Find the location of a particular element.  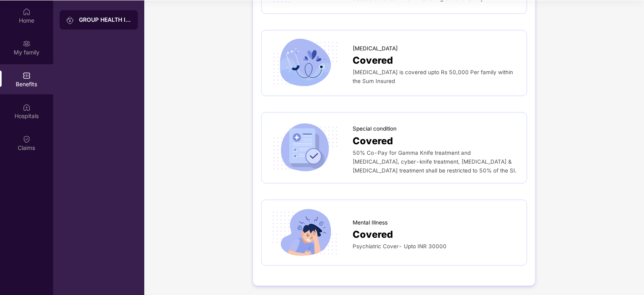

img: svg+xml;base64,PHN2ZyBpZD0iQ2xhaW0iIHhtbG5zPSJodHRwOi8vd3d3LnczLm9yZy8yMDAwL3N2ZyIgd2lkdGg9IjIwIi... is located at coordinates (27, 139).